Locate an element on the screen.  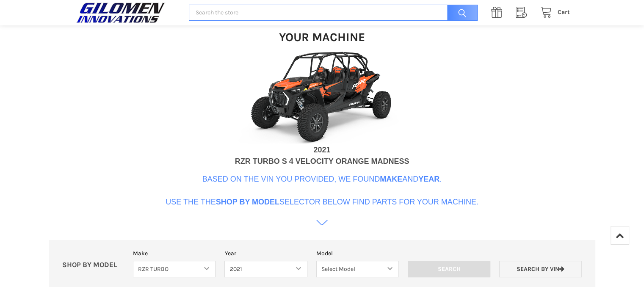
a: Cart is located at coordinates (553, 12).